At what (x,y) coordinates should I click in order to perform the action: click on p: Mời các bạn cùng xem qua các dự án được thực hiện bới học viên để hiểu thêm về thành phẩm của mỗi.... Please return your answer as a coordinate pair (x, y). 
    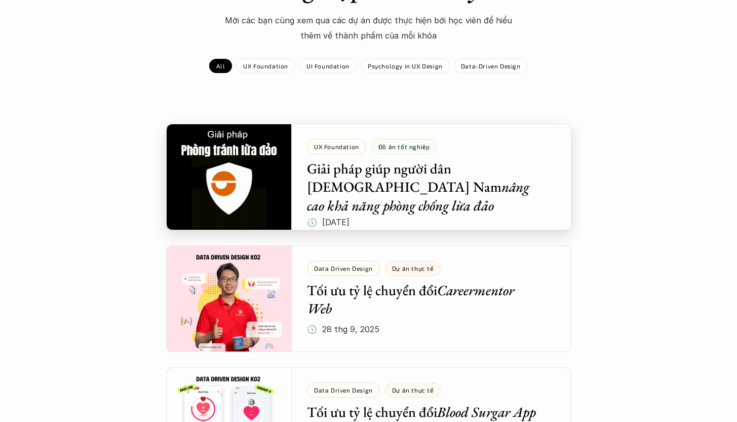
    Looking at the image, I should click on (369, 28).